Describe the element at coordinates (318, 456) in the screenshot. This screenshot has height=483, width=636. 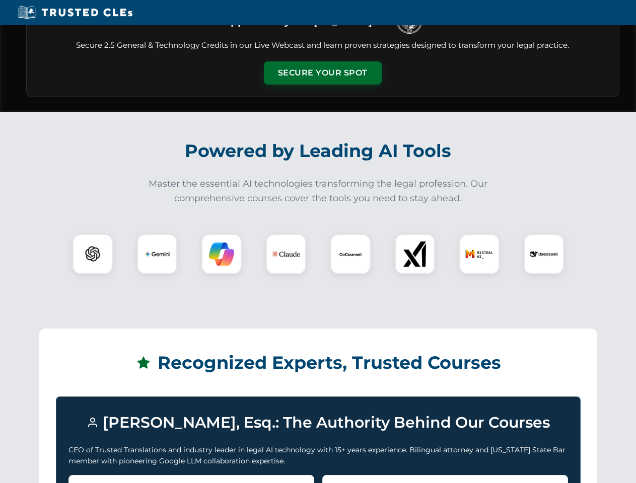
I see `p: CEO of Trusted Translations and industry leader in legal AI technology with 15+ years experience....` at that location.